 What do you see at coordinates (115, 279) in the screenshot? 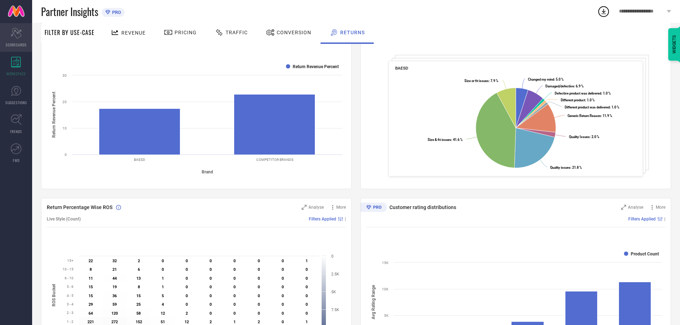
I see `text: 44` at bounding box center [115, 279].